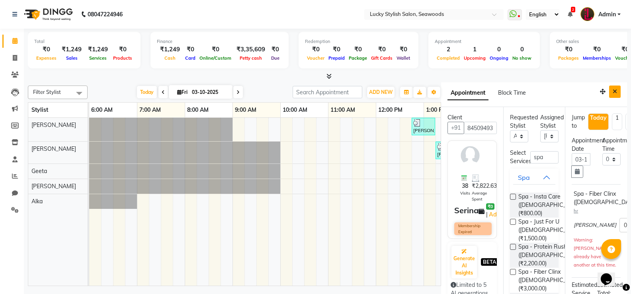 Image resolution: width=631 pixels, height=294 pixels. What do you see at coordinates (495, 215) in the screenshot?
I see `a: Add` at bounding box center [495, 215].